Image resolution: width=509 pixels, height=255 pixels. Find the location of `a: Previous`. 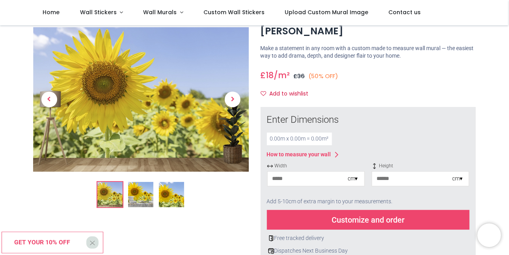

a: Previous is located at coordinates (49, 99).